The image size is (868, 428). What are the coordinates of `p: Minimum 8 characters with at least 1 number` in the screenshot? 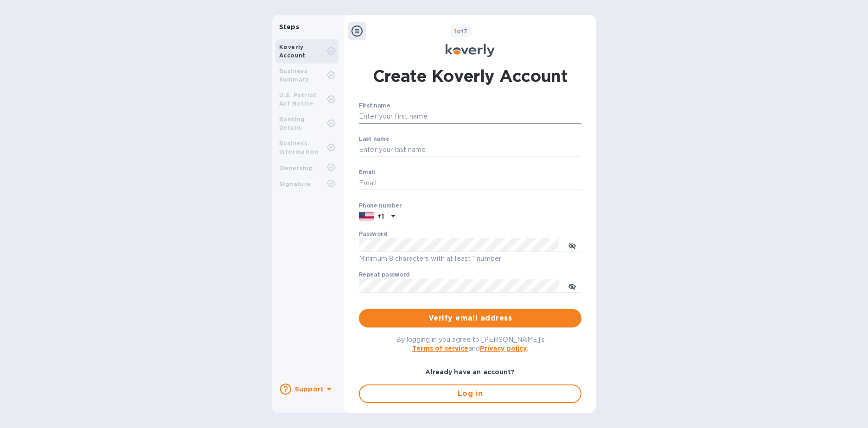 It's located at (470, 258).